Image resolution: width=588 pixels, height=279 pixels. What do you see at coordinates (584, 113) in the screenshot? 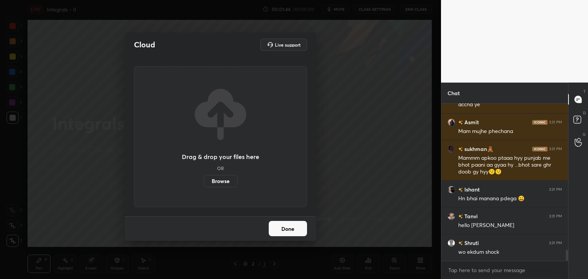
I see `p: D` at bounding box center [584, 113].